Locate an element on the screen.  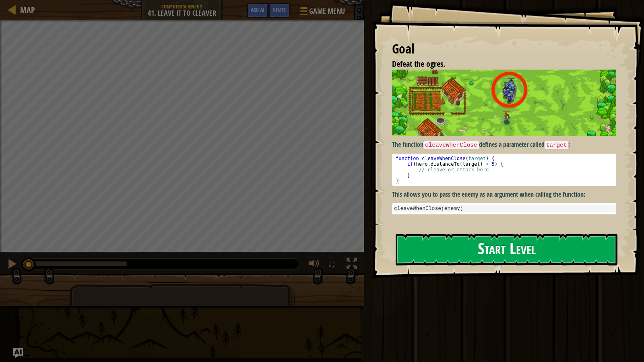
li: Defeat the ogres. is located at coordinates (498, 64).